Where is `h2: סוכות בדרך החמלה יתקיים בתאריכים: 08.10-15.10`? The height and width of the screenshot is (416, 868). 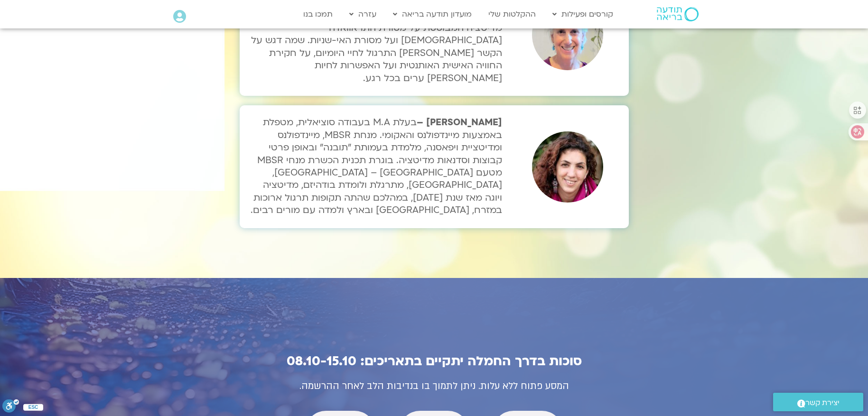 h2: סוכות בדרך החמלה יתקיים בתאריכים: 08.10-15.10 is located at coordinates (434, 361).